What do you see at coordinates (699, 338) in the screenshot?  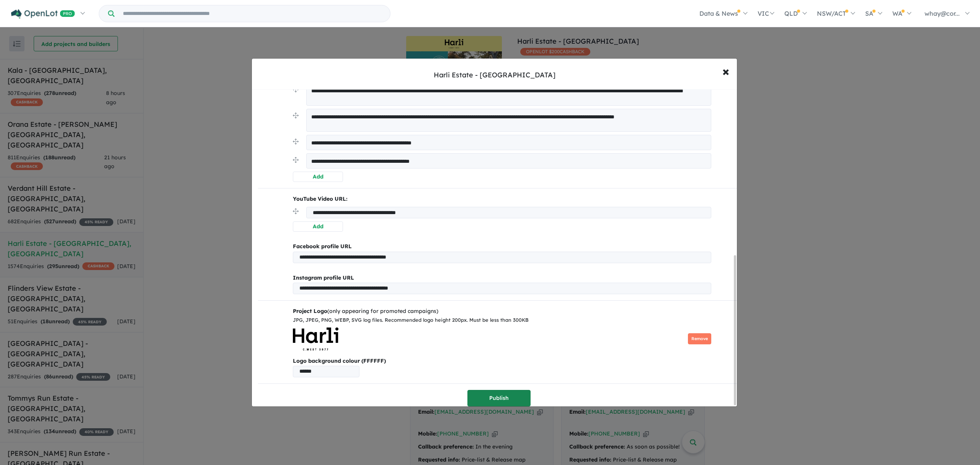 I see `button: Remove` at bounding box center [699, 338].